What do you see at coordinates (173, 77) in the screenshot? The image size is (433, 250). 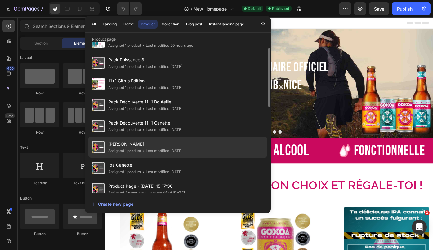 I see `span: DE l'UTMB` at bounding box center [173, 77].